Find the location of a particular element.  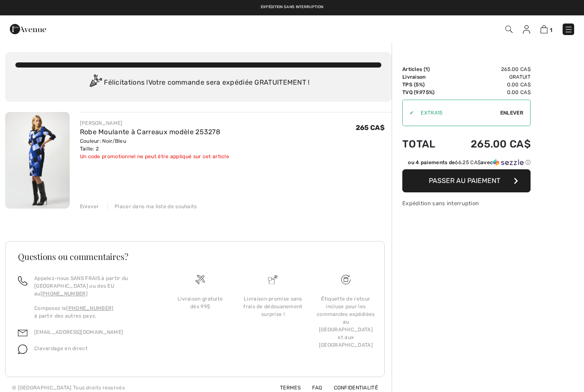

td: TVQ (9.975%) is located at coordinates (424, 92).